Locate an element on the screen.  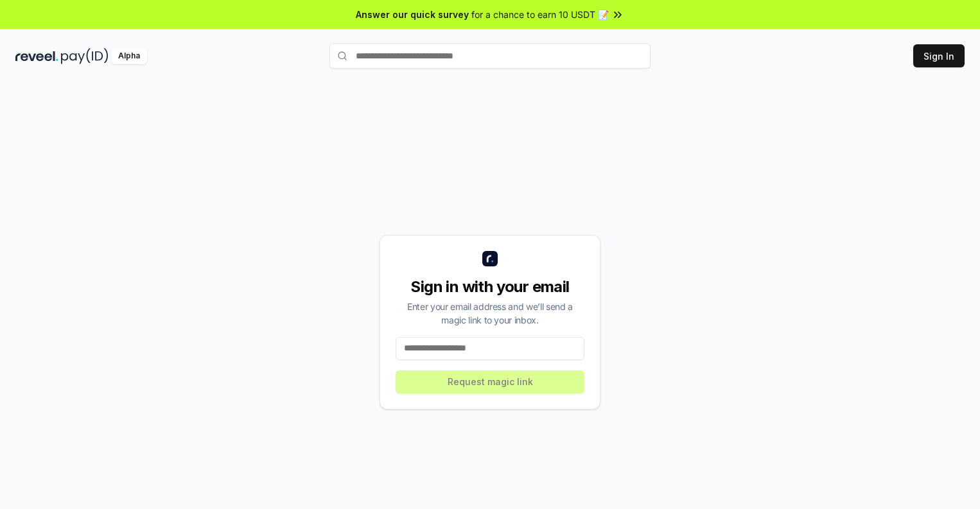
img: pay_id is located at coordinates (84, 56).